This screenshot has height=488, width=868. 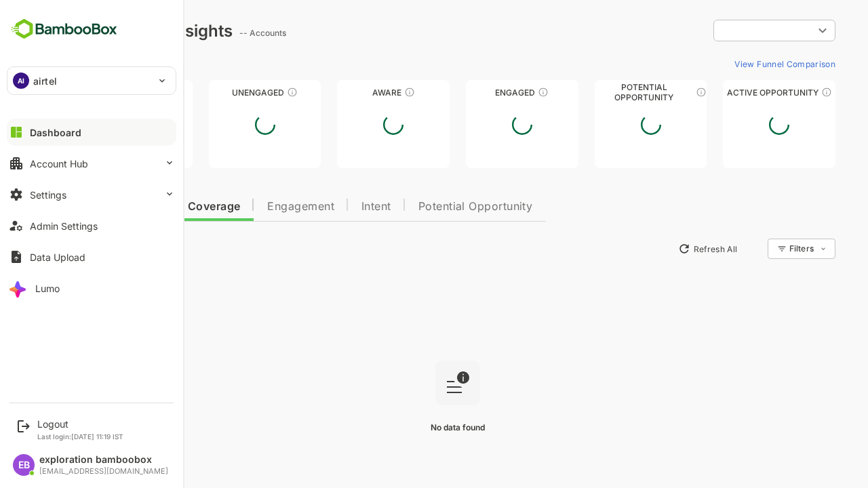 What do you see at coordinates (91, 194) in the screenshot?
I see `button: Settings` at bounding box center [91, 194].